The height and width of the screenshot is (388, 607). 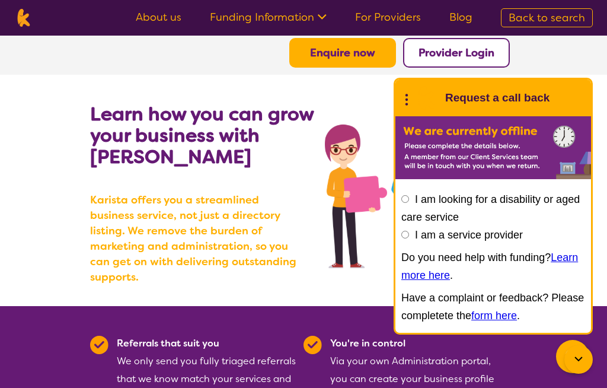 I want to click on a: Blog, so click(x=461, y=17).